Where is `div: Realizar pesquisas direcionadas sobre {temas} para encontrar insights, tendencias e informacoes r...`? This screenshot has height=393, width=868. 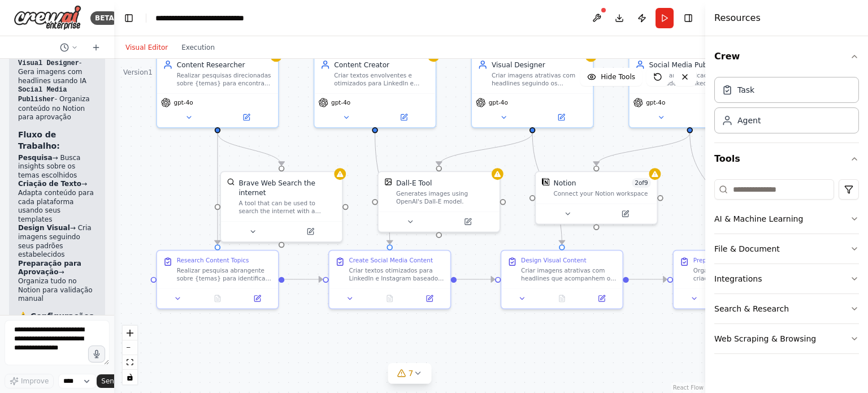 div: Realizar pesquisas direcionadas sobre {temas} para encontrar insights, tendencias e informacoes r... is located at coordinates (224, 80).